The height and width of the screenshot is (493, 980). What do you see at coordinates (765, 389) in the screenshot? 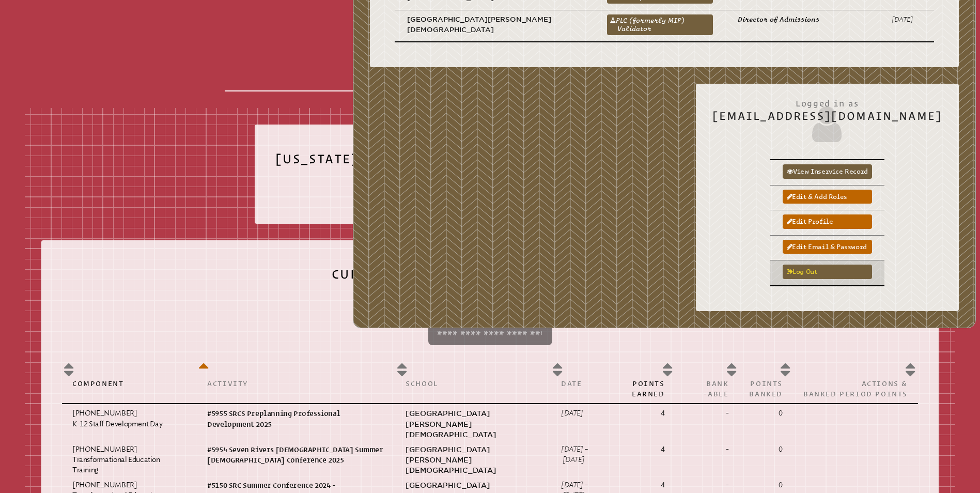
I see `p: Points Banked` at bounding box center [765, 389].